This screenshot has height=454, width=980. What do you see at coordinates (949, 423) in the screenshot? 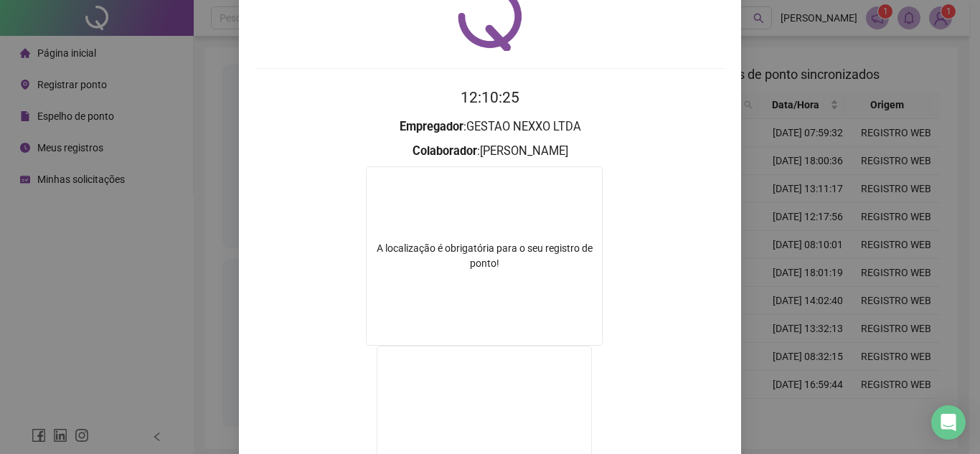
I see `div: Open Intercom Messenger` at bounding box center [949, 423].